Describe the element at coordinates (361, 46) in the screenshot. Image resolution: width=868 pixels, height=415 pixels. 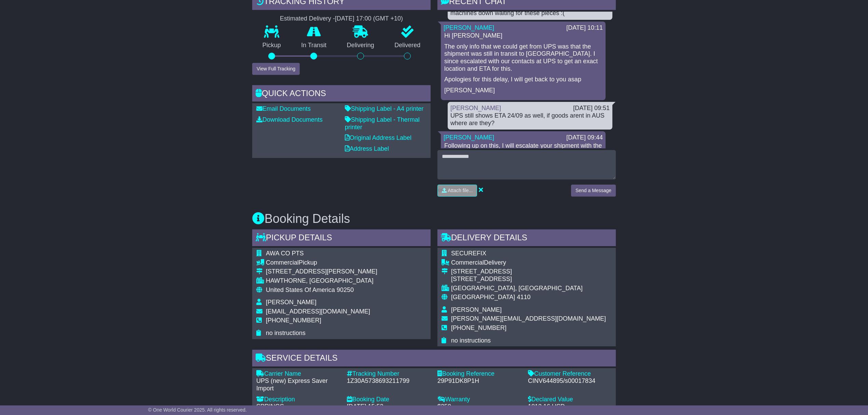
I see `p: Delivering` at that location.